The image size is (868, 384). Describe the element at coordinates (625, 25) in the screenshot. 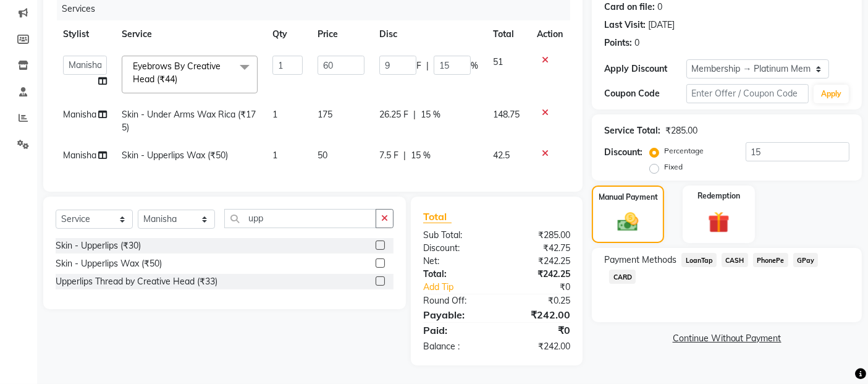

I see `div: Last Visit:` at that location.